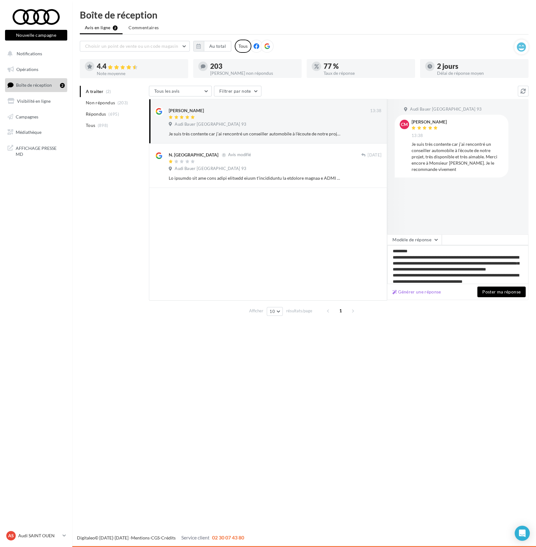 The width and height of the screenshot is (536, 547). What do you see at coordinates (36, 101) in the screenshot?
I see `a: Visibilité en ligne` at bounding box center [36, 101].